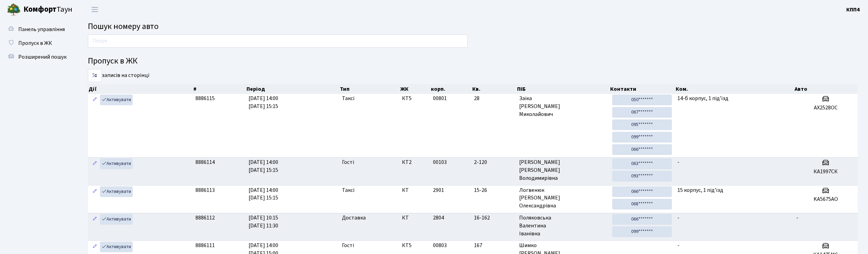  Describe the element at coordinates (494, 89) in the screenshot. I see `th: Кв.` at that location.